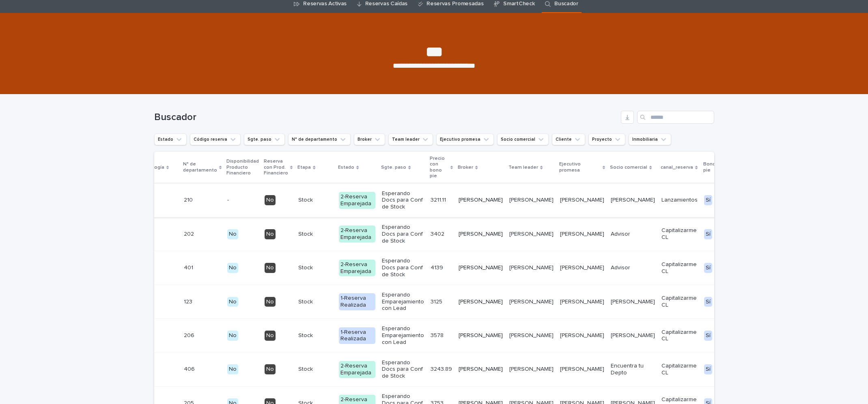 The image size is (868, 404). I want to click on button: Socio comercial, so click(523, 139).